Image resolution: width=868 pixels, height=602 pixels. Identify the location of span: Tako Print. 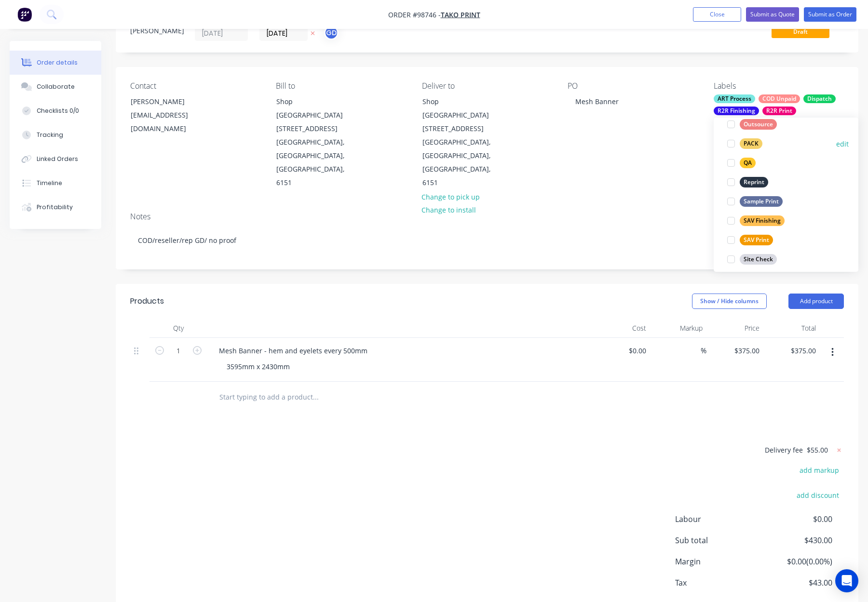
(461, 15).